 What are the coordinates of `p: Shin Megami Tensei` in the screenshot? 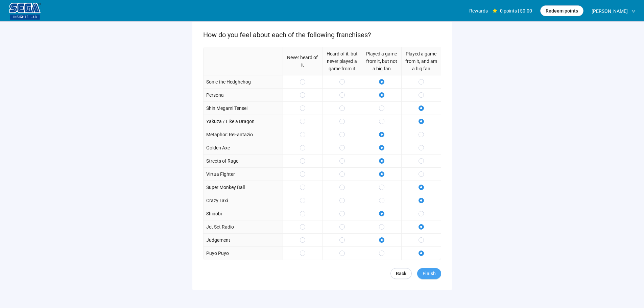 It's located at (227, 108).